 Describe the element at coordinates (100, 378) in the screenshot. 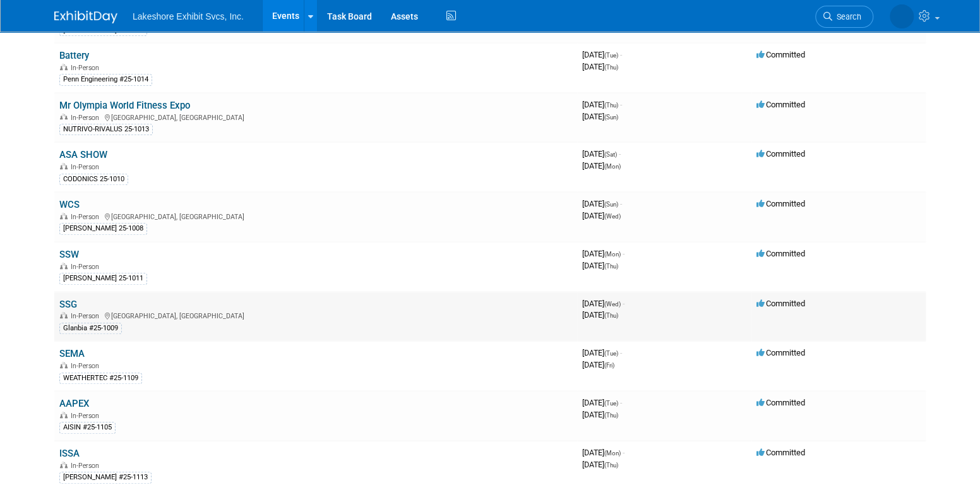

I see `div: WEATHERTEC #25-1109` at that location.